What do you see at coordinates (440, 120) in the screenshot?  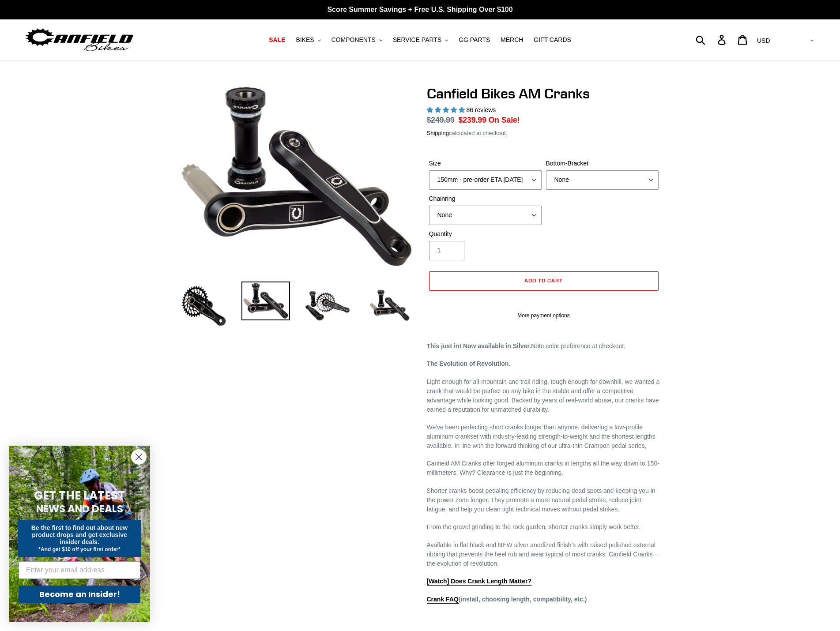 I see `s: $249.99` at bounding box center [440, 120].